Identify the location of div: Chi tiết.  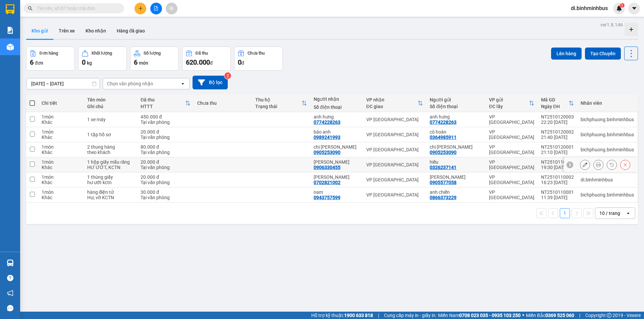
(61, 103).